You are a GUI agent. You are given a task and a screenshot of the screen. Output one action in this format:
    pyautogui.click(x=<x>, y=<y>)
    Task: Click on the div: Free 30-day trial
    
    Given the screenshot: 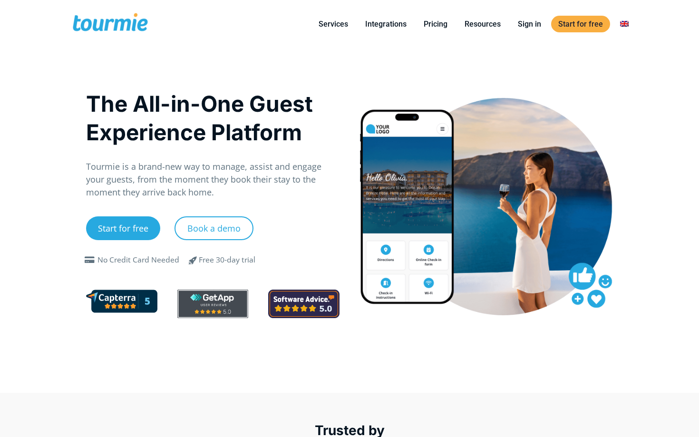 What is the action you would take?
    pyautogui.click(x=227, y=260)
    